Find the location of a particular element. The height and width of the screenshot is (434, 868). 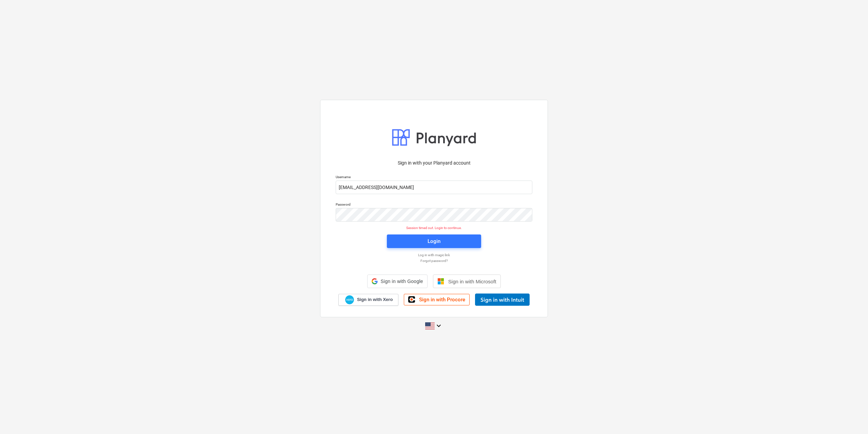

span: Sign in with Xero is located at coordinates (375, 300).